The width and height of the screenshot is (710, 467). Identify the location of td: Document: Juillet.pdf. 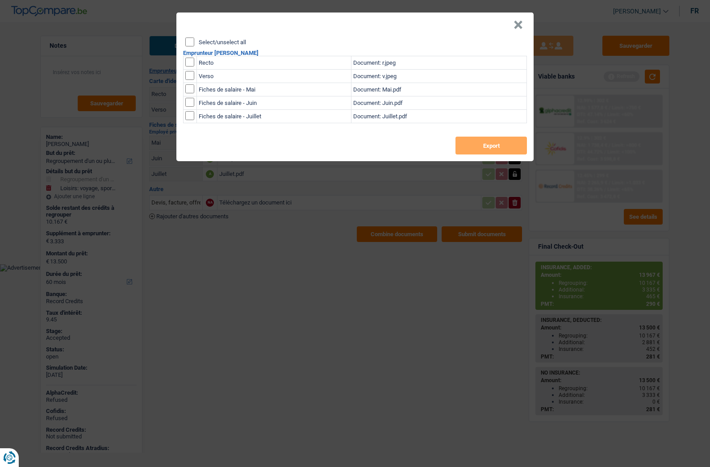
(439, 117).